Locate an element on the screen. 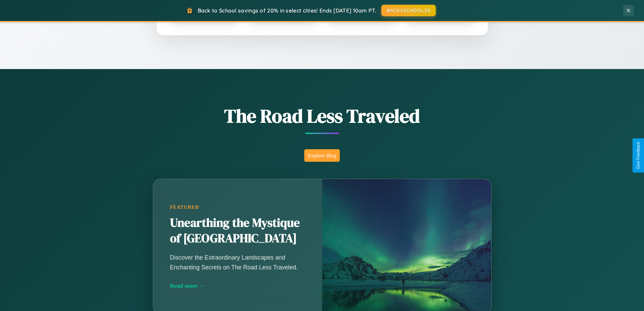 This screenshot has height=311, width=644. div: Give Feedback is located at coordinates (638, 156).